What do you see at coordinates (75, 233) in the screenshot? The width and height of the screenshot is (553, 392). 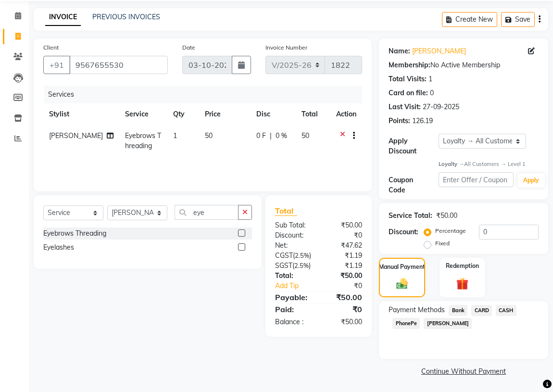 I see `div: Eyebrows Threading` at bounding box center [75, 233].